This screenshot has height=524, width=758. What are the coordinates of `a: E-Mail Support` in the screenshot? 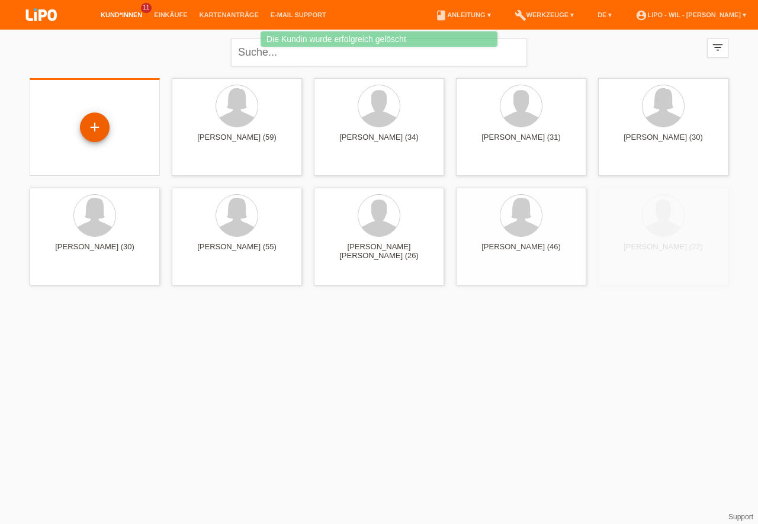 It's located at (299, 15).